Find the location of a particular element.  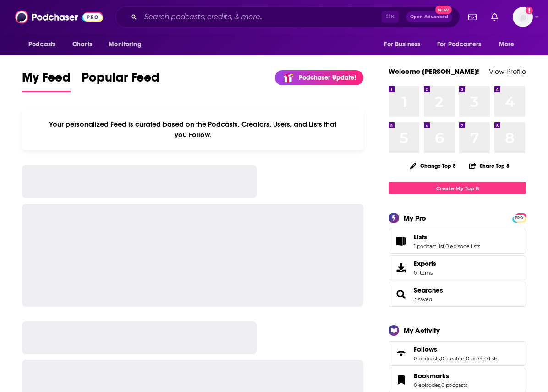

span: PRO is located at coordinates (519, 218).